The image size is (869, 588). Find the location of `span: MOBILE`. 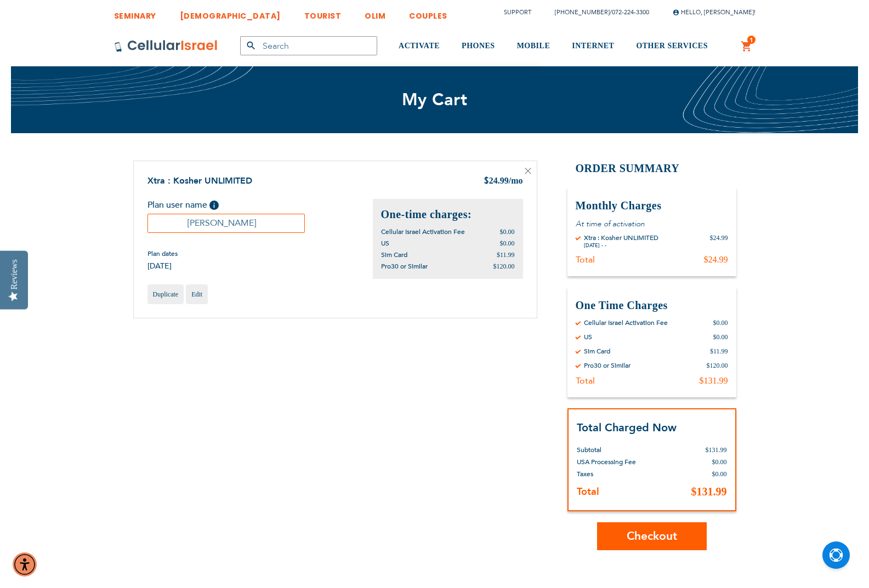

span: MOBILE is located at coordinates (534, 45).